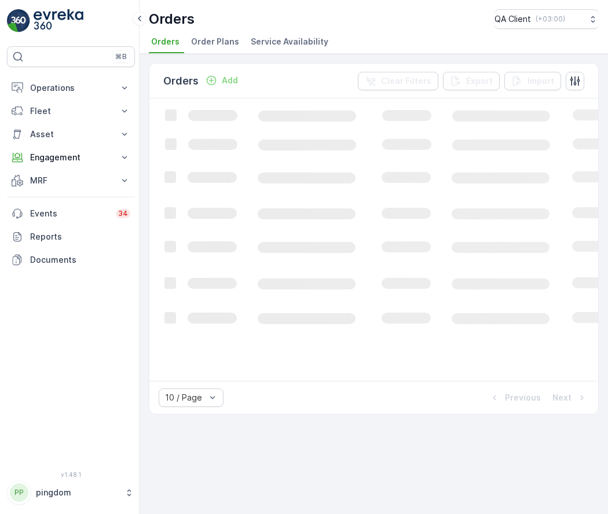  What do you see at coordinates (123, 214) in the screenshot?
I see `p: 34` at bounding box center [123, 214].